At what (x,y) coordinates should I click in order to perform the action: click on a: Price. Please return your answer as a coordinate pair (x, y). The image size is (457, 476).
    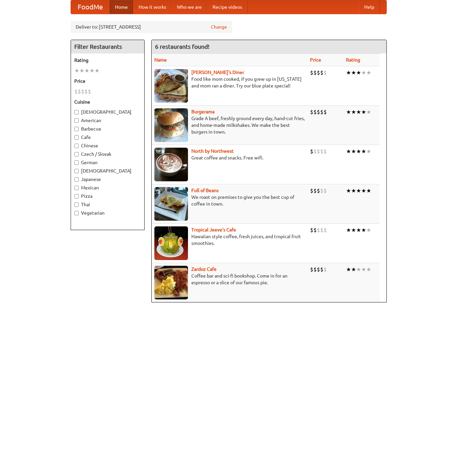
    Looking at the image, I should click on (316, 60).